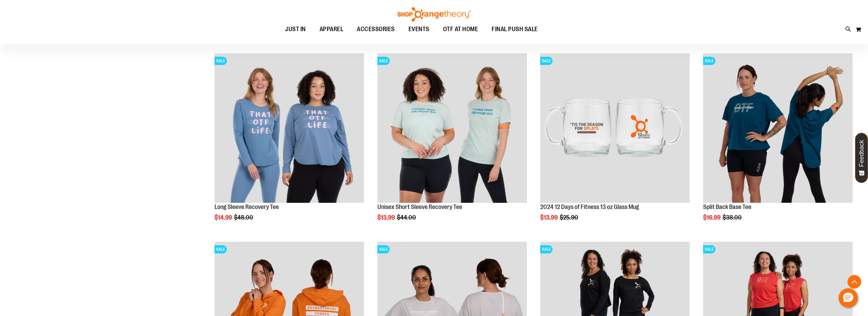 Image resolution: width=868 pixels, height=316 pixels. I want to click on a: Main image of 2024 12 Days of Fitness 13 oz Glass MugSALE, so click(615, 129).